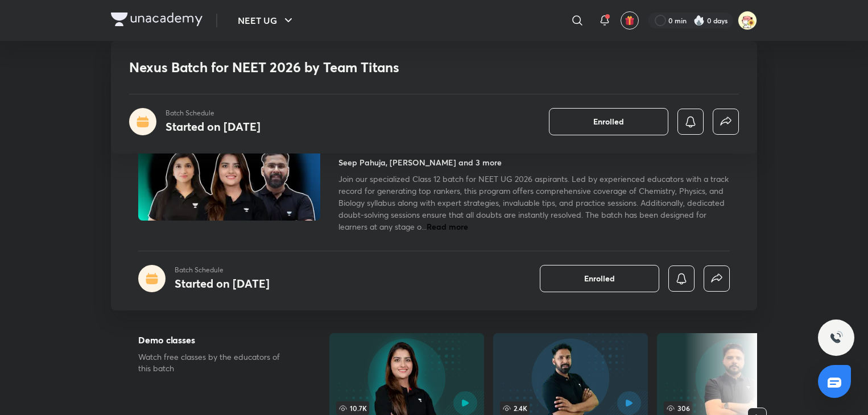 This screenshot has height=415, width=868. What do you see at coordinates (229, 170) in the screenshot?
I see `img: Thumbnail` at bounding box center [229, 170].